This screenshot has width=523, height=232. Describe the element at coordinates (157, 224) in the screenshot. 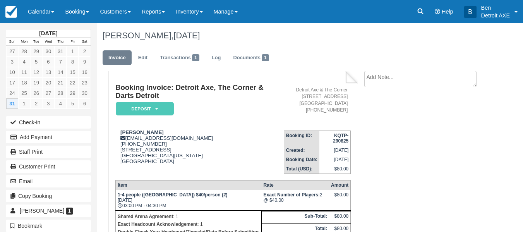

I see `strong: Exact Headcount Acknowledgement` at that location.